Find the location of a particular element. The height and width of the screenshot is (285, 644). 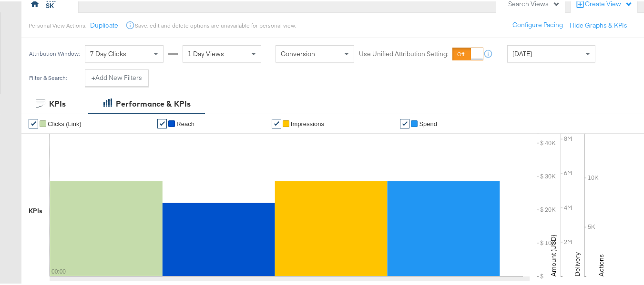

span: 1 Day Views is located at coordinates (206, 52).